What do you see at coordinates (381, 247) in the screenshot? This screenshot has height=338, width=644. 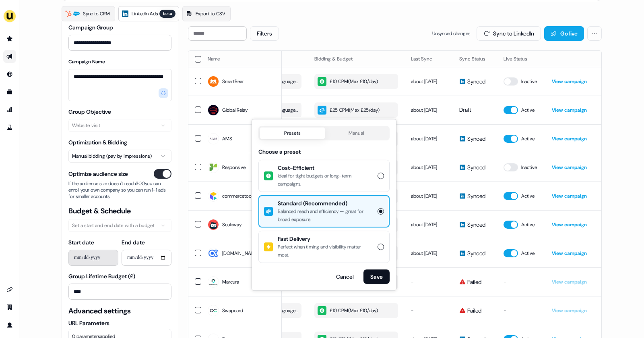 I see `button: Fast DeliveryPerfect when timing and visibility matter most.` at bounding box center [381, 247].